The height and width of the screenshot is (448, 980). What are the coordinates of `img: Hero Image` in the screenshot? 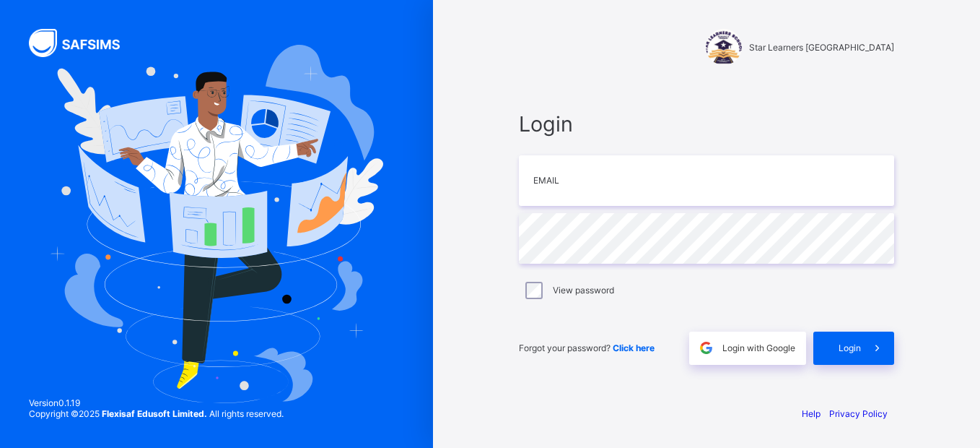 It's located at (215, 224).